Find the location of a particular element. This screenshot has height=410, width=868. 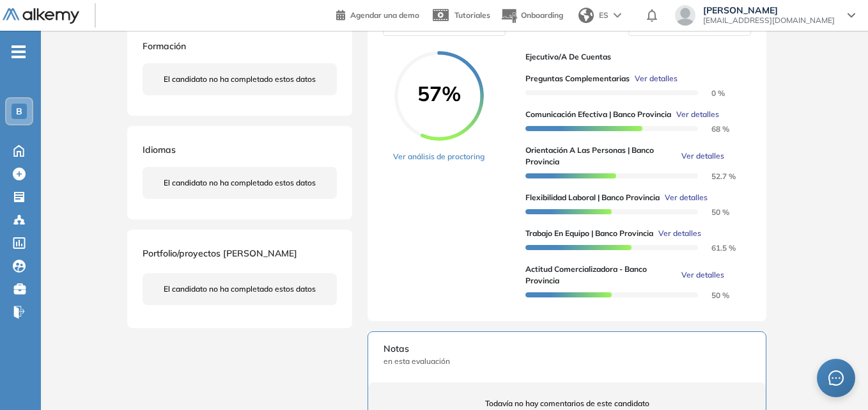

span: Flexibilidad Laboral | Banco Provincia is located at coordinates (592, 198).